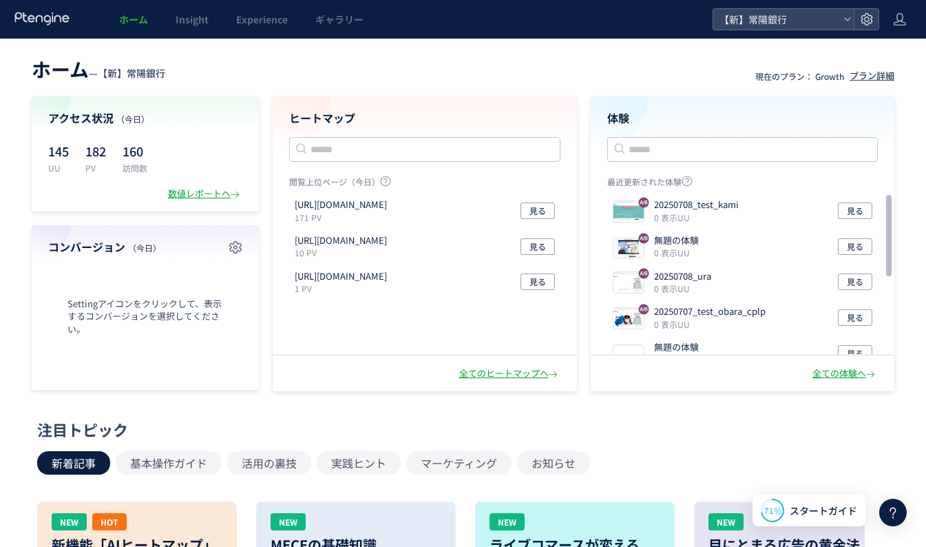  What do you see at coordinates (845, 373) in the screenshot?
I see `div: 全ての体験へ` at bounding box center [845, 373].